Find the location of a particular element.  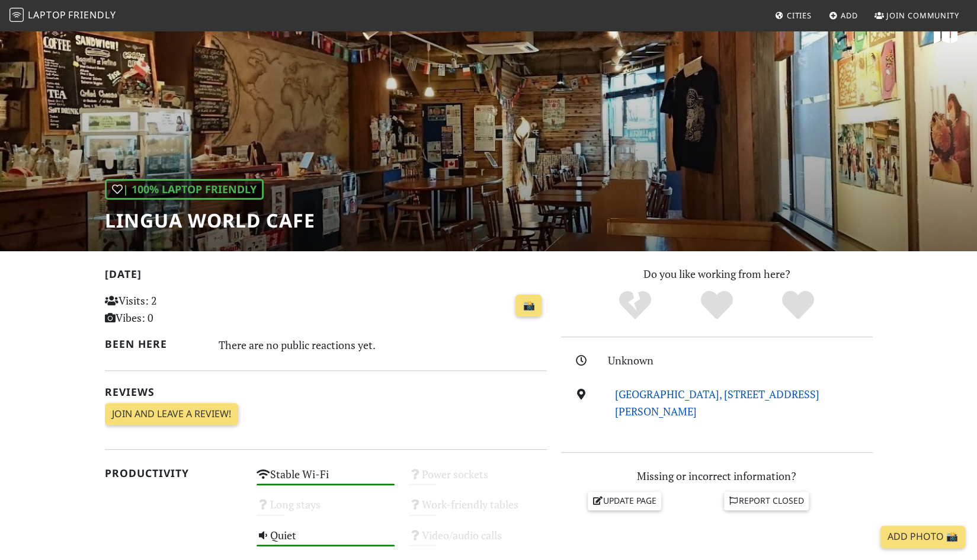

img: LaptopFriendly is located at coordinates (17, 15).